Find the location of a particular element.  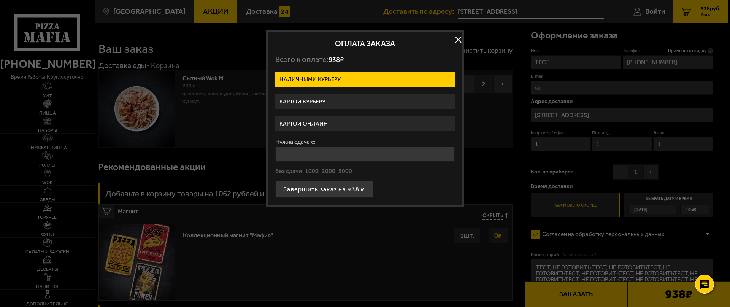

label: Нужна сдача с: is located at coordinates (365, 142).